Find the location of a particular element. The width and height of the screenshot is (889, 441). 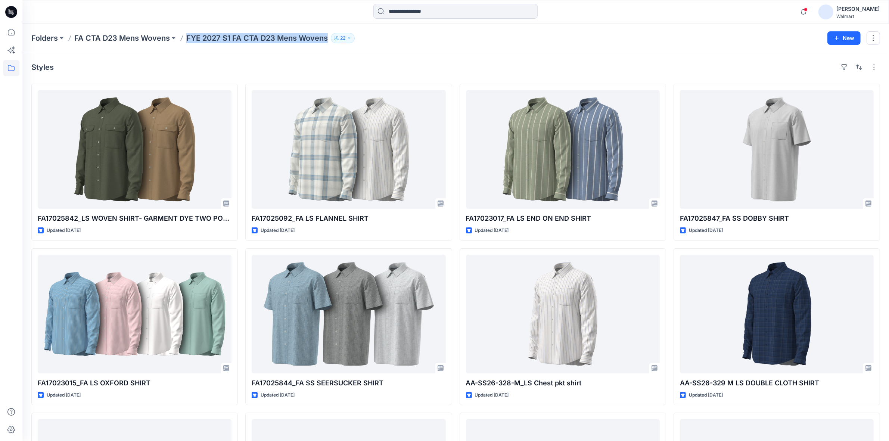

a: FA17023015_FA LS OXFORD SHIRT is located at coordinates (134, 314).